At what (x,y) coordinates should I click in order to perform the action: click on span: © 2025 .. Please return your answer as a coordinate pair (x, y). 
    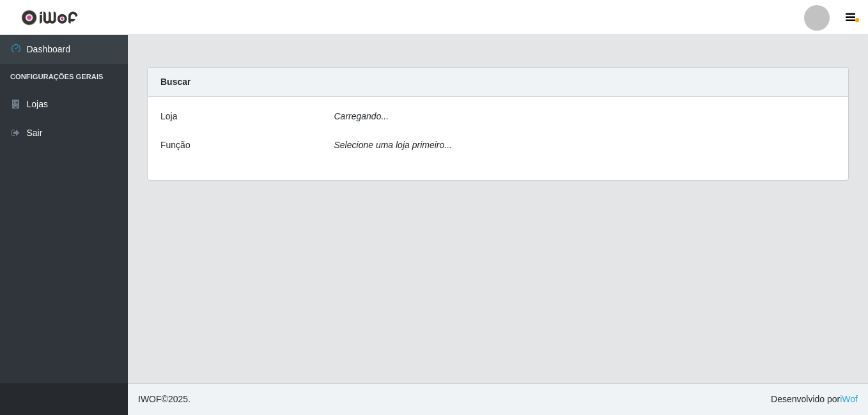
    Looking at the image, I should click on (165, 399).